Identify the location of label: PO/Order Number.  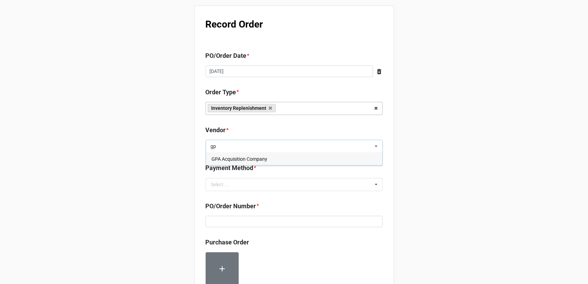
(231, 206).